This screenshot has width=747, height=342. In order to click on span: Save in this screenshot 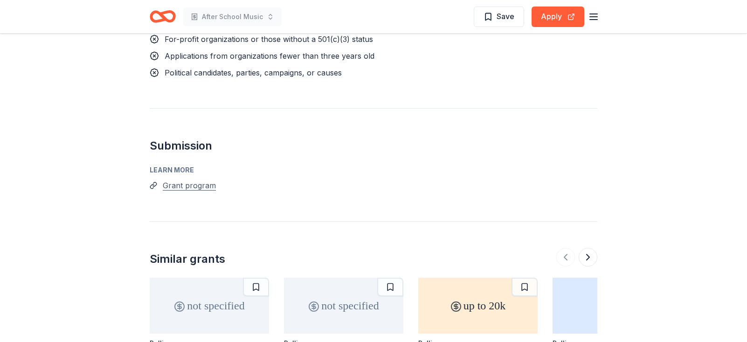, I will do `click(505, 16)`.